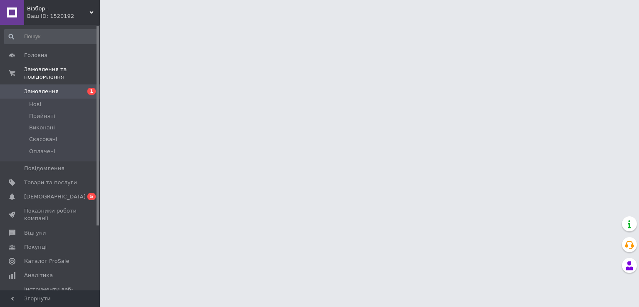 This screenshot has height=307, width=639. I want to click on span: Нові, so click(35, 104).